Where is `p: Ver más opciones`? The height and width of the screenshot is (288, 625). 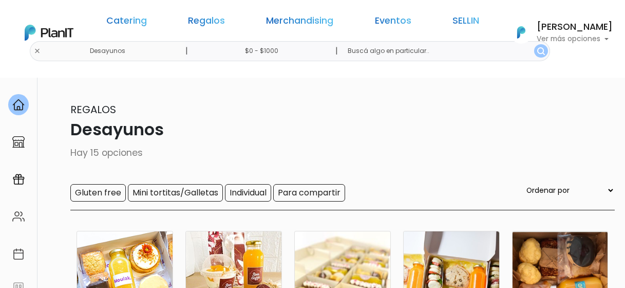 p: Ver más opciones is located at coordinates (575, 39).